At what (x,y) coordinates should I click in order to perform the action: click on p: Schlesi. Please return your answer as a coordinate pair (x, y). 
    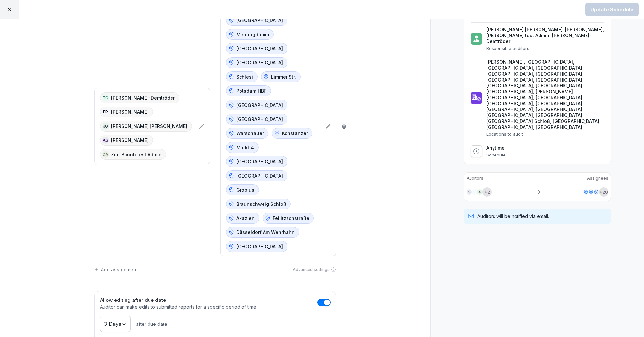
    Looking at the image, I should click on (244, 77).